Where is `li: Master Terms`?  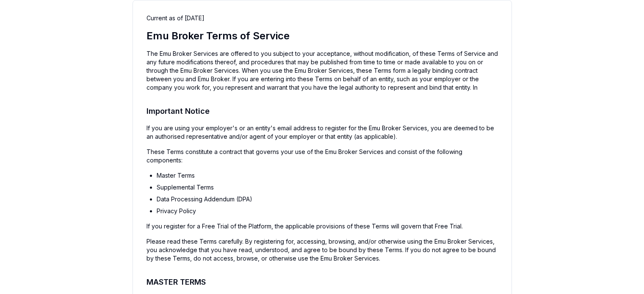 li: Master Terms is located at coordinates (327, 176).